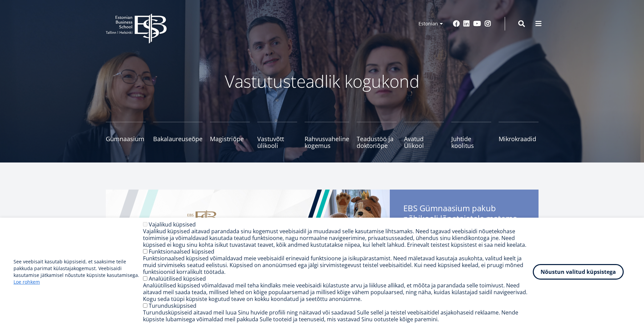  What do you see at coordinates (230, 135) in the screenshot?
I see `a: Magistriõpe` at bounding box center [230, 135].